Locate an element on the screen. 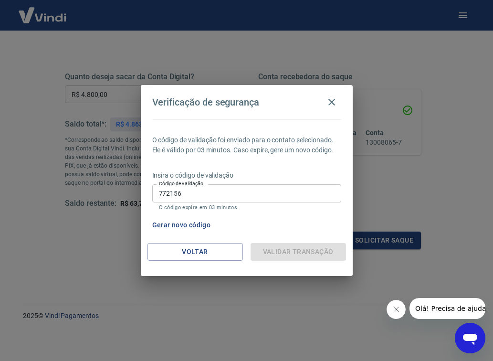  label: Código de validação is located at coordinates (181, 183).